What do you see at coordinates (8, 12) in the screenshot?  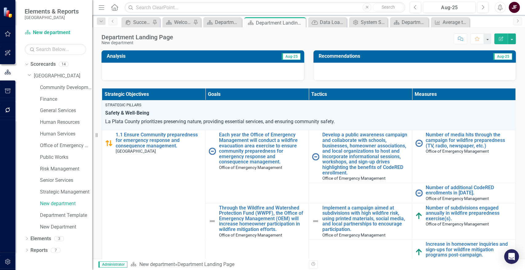 I see `img: ClearPoint Strategy` at bounding box center [8, 12].